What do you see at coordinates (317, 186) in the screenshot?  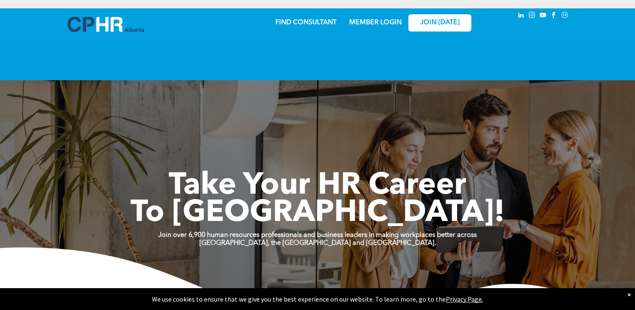 I see `span: Take Your HR Career` at bounding box center [317, 186].